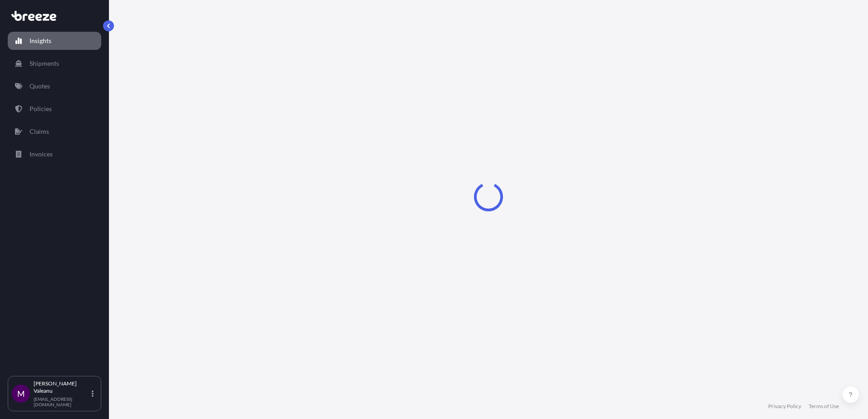 Image resolution: width=868 pixels, height=419 pixels. Describe the element at coordinates (39, 131) in the screenshot. I see `p: Claims` at that location.